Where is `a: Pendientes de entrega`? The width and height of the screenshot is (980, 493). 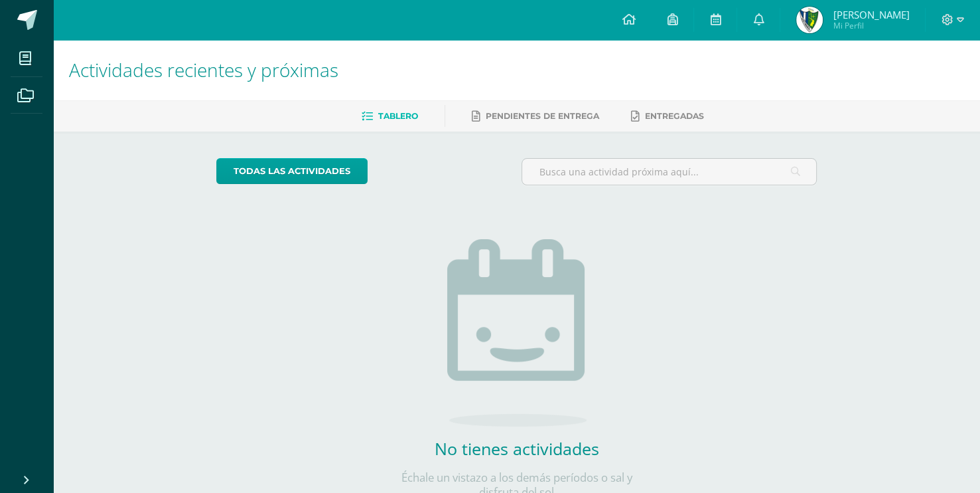 a: Pendientes de entrega is located at coordinates (536, 116).